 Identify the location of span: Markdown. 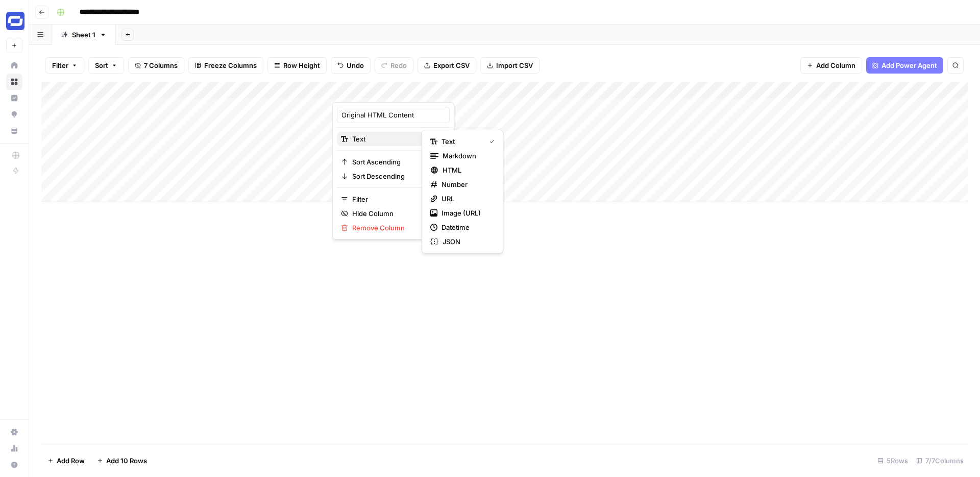
(466, 156).